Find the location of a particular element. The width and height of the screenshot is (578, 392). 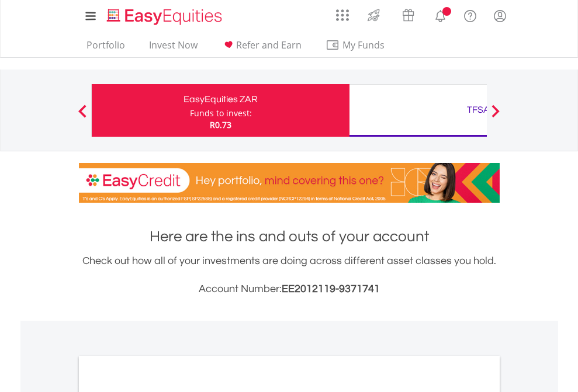

a: Invest Now is located at coordinates (173, 48).